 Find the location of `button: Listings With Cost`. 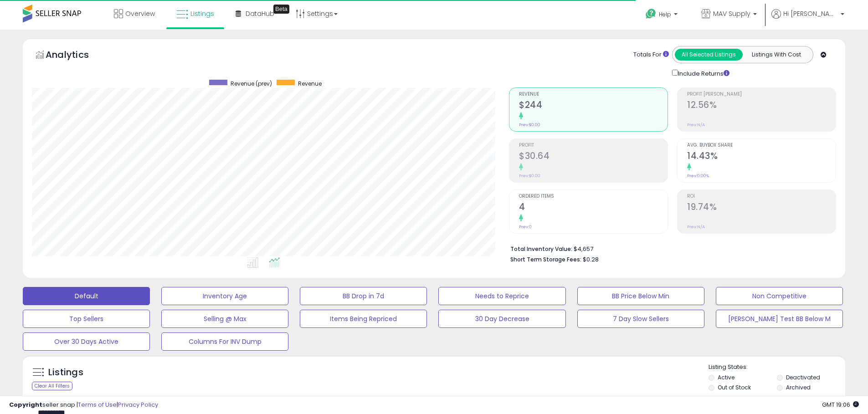

button: Listings With Cost is located at coordinates (776, 55).